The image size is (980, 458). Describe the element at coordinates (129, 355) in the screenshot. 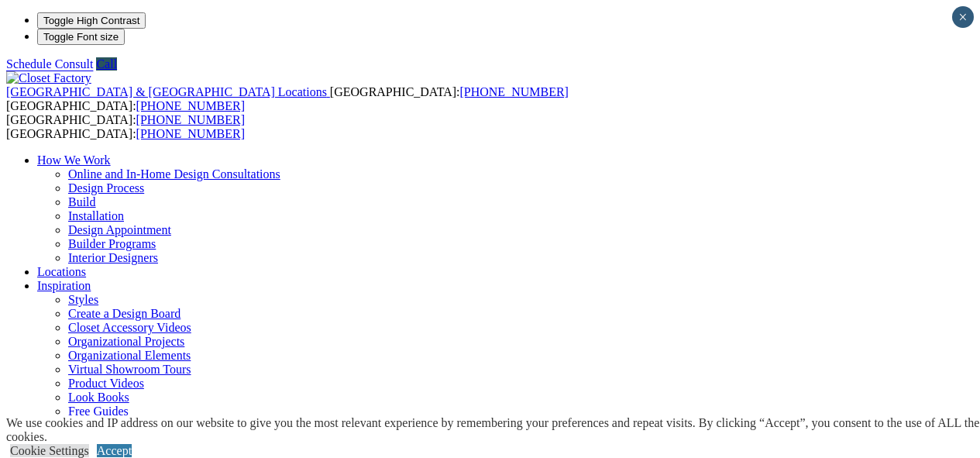

I see `a: Organizational Elements` at that location.